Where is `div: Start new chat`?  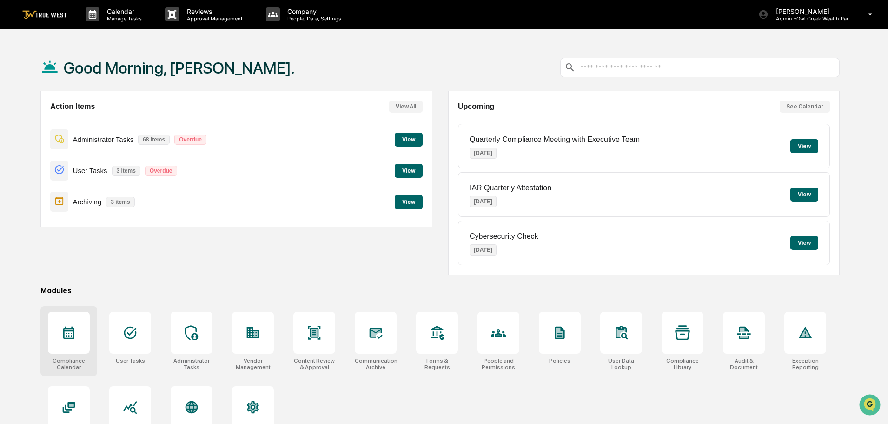 div: Start new chat is located at coordinates (97, 76).